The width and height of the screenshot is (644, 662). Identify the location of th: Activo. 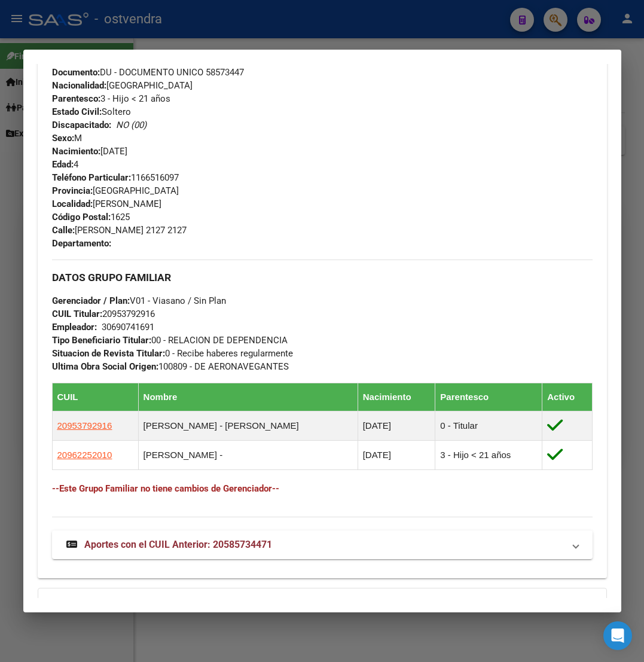
(567, 397).